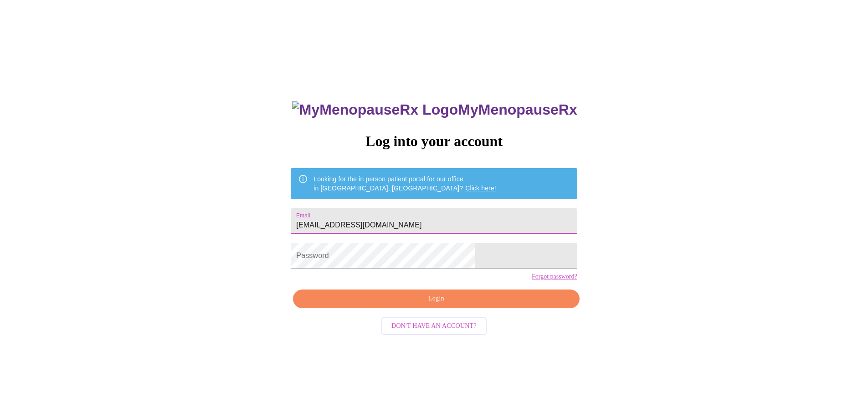 Image resolution: width=868 pixels, height=416 pixels. I want to click on span: Login, so click(436, 299).